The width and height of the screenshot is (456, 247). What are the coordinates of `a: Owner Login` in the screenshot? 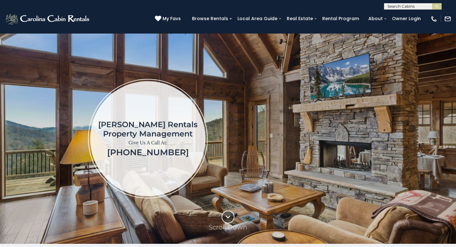 It's located at (406, 19).